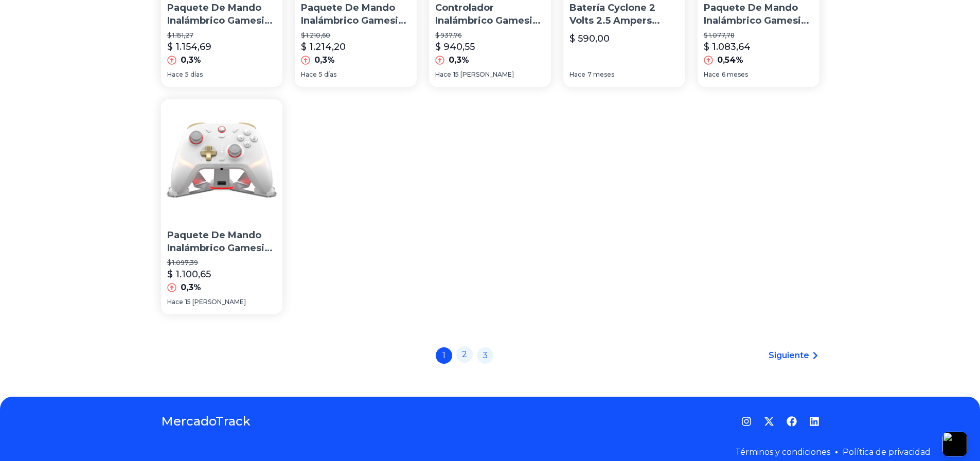 The height and width of the screenshot is (461, 980). Describe the element at coordinates (589, 39) in the screenshot. I see `p: $ 590,00` at that location.